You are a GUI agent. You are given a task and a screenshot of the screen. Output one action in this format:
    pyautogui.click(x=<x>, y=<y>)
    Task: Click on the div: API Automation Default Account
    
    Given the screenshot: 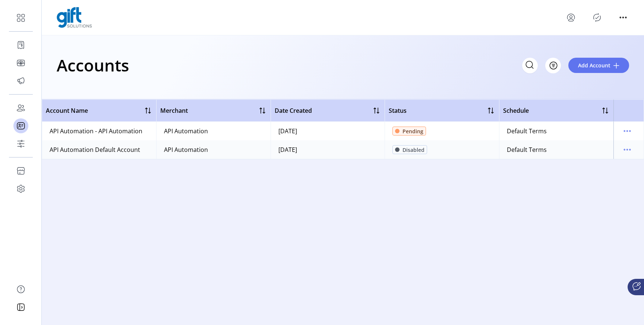 What is the action you would take?
    pyautogui.click(x=94, y=150)
    